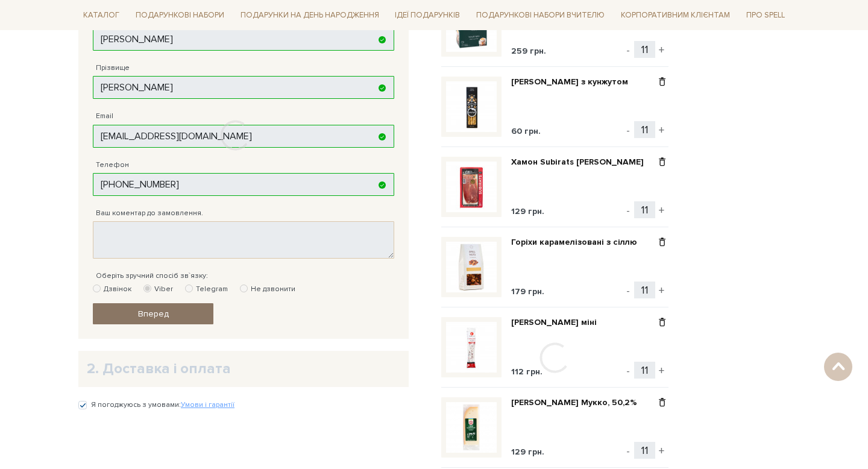 This screenshot has width=868, height=469. I want to click on h2: 2. Доставка і оплата, so click(243, 369).